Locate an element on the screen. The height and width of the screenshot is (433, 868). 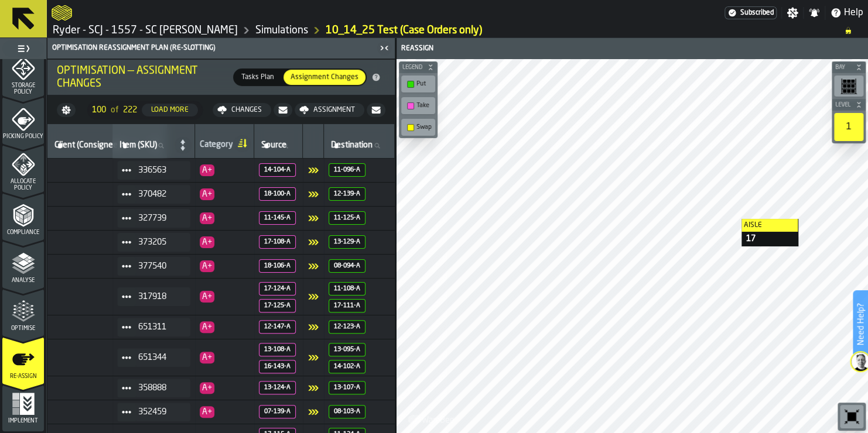
label: Need Help? is located at coordinates (861, 324).